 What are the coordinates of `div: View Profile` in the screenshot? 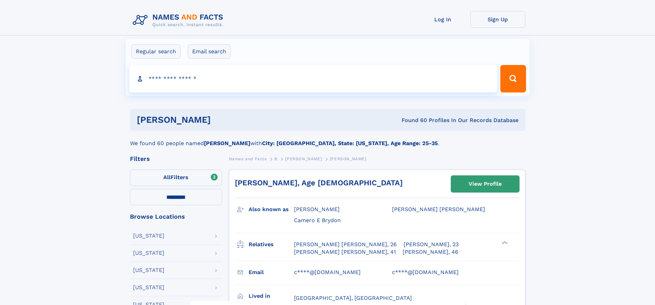 It's located at (485, 184).